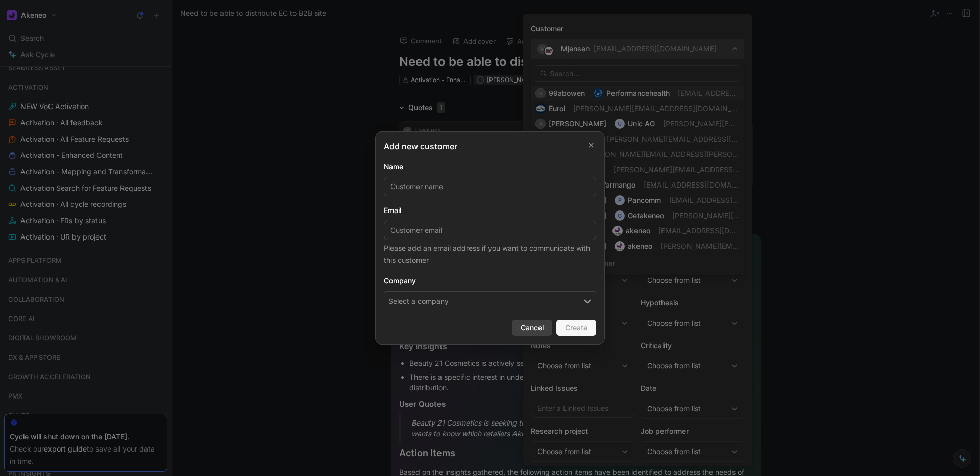 The image size is (980, 476). I want to click on div: Name, so click(490, 167).